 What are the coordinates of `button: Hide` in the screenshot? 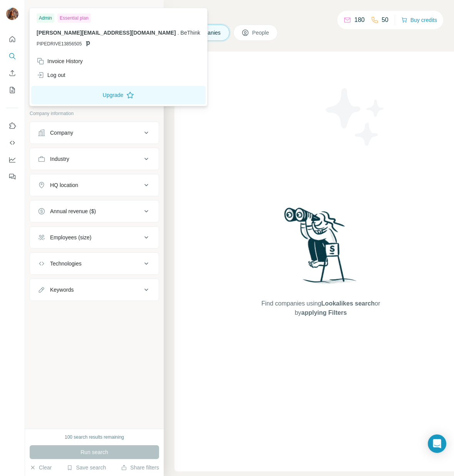 It's located at (149, 11).